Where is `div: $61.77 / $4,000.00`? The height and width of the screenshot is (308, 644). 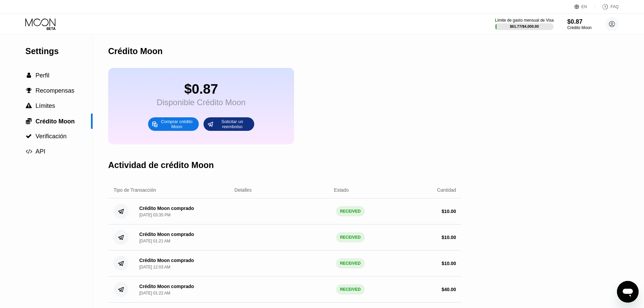
div: $61.77 / $4,000.00 is located at coordinates (524, 26).